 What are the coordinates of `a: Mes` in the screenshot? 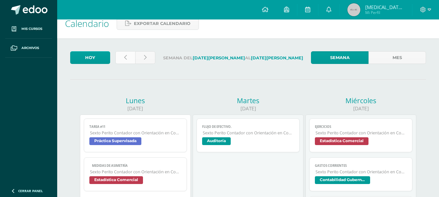 It's located at (397, 58).